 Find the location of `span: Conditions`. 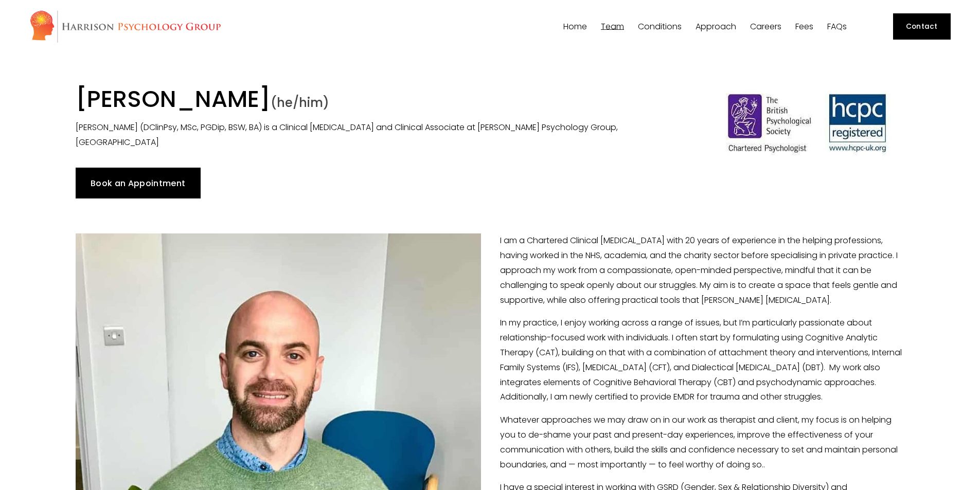

span: Conditions is located at coordinates (660, 27).